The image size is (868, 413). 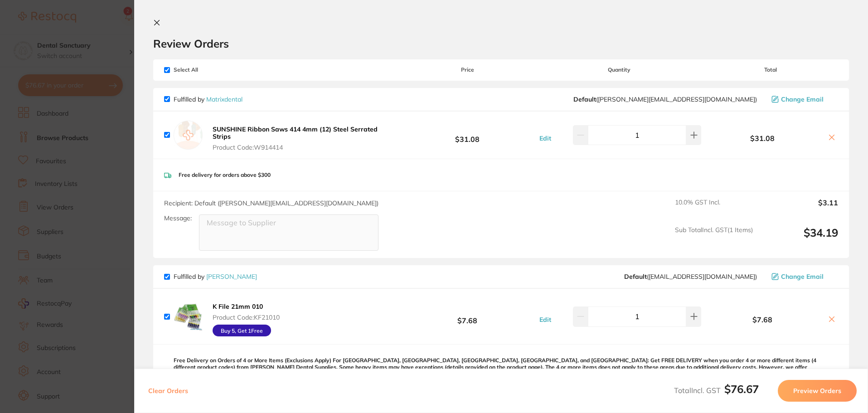 What do you see at coordinates (817, 391) in the screenshot?
I see `button: Preview Orders` at bounding box center [817, 391].